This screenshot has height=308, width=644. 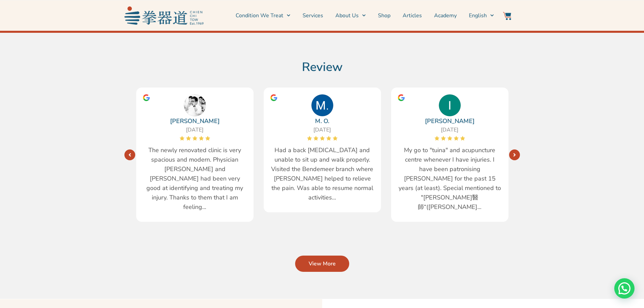 I want to click on img: M. O., so click(x=322, y=105).